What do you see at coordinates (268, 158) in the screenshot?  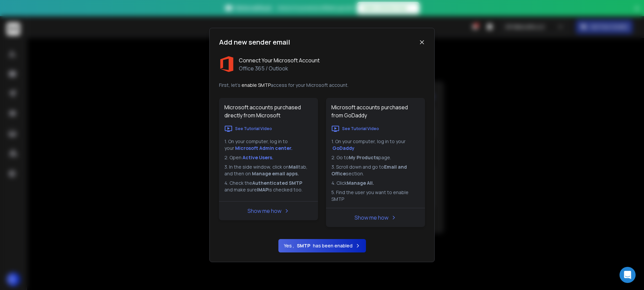 I see `li: 2. Open` at bounding box center [268, 158].